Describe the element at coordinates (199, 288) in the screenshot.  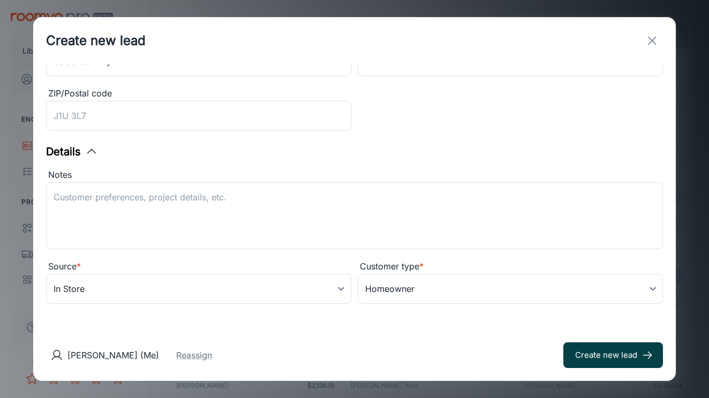
I see `div: In Store` at that location.